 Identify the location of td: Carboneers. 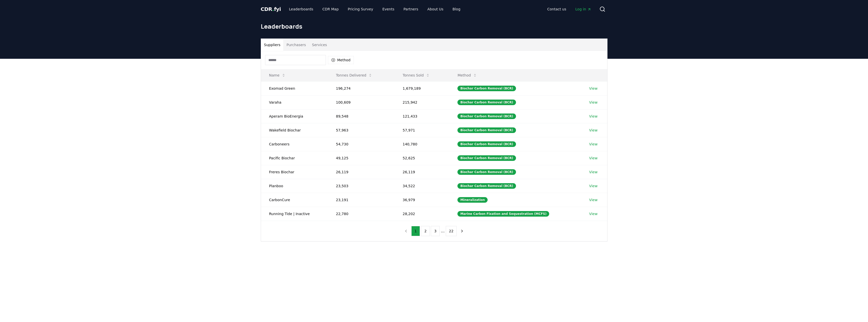
(294, 144).